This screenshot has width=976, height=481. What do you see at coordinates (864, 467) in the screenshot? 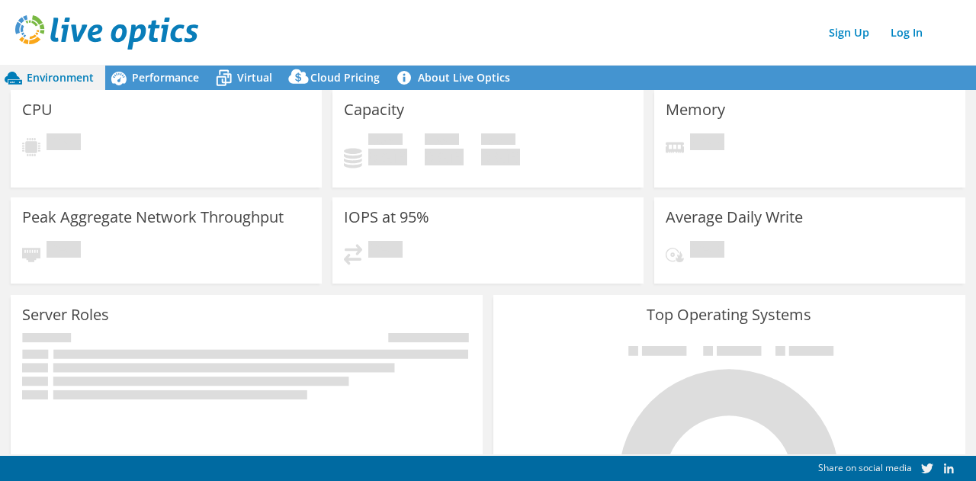
I see `span: Share on social media` at bounding box center [864, 467].